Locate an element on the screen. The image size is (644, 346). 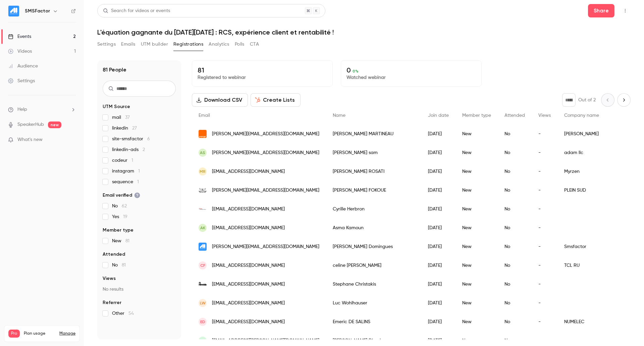
span: 19 is located at coordinates (125, 217).